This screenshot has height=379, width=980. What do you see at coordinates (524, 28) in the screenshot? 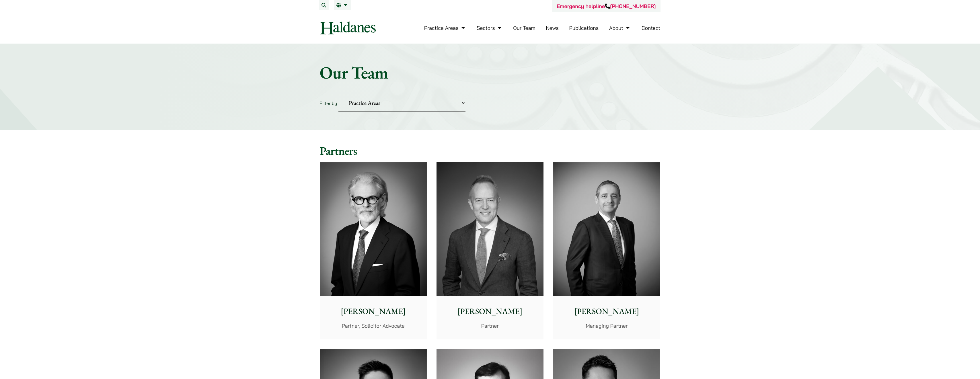
I see `a: Our Team` at bounding box center [524, 28].